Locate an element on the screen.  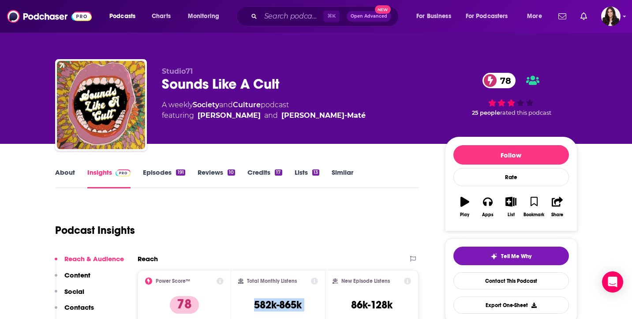
img: Podchaser - Follow, Share and Rate Podcasts is located at coordinates (49, 16).